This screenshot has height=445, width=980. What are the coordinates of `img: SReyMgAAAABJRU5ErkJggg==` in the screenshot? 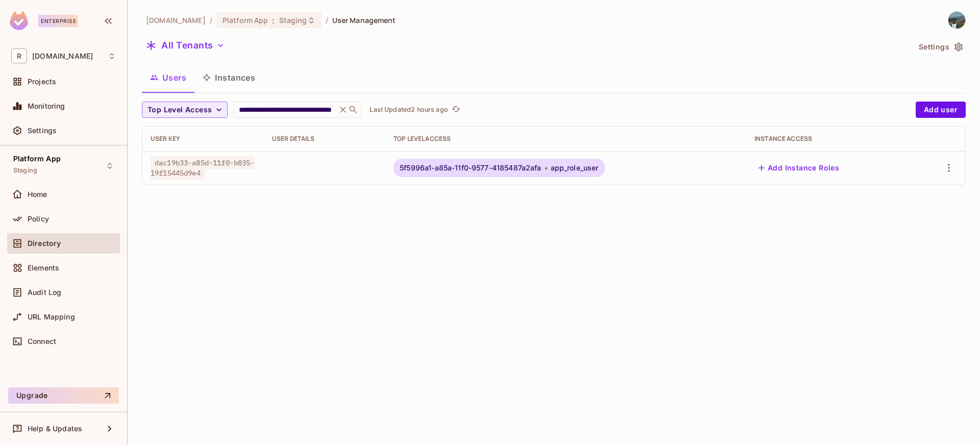 It's located at (19, 20).